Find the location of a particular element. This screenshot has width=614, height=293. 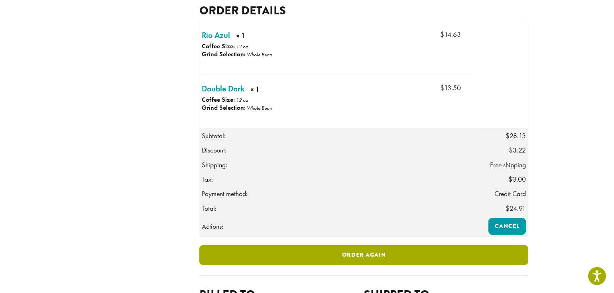

th: Subtotal: is located at coordinates (337, 135).